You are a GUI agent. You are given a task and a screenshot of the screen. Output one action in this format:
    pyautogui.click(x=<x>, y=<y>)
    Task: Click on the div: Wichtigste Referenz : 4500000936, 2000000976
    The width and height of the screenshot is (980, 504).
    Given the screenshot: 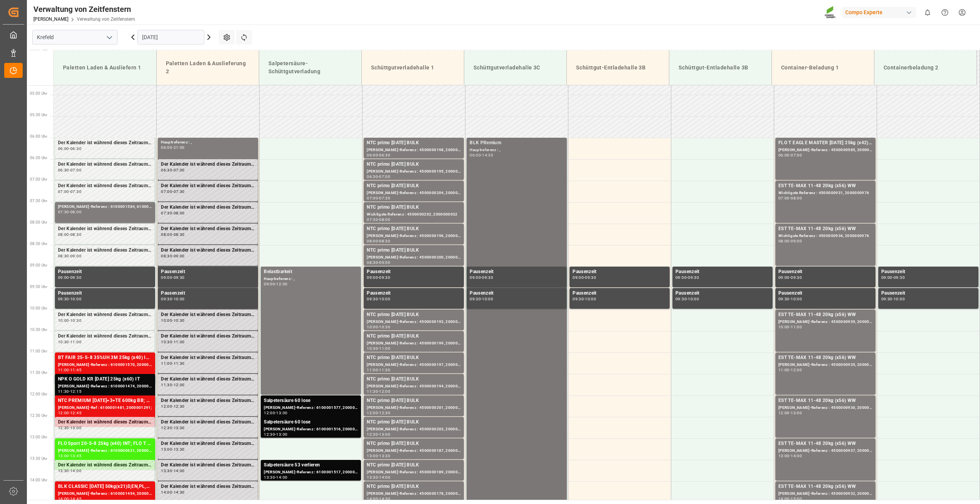 What is the action you would take?
    pyautogui.click(x=825, y=236)
    